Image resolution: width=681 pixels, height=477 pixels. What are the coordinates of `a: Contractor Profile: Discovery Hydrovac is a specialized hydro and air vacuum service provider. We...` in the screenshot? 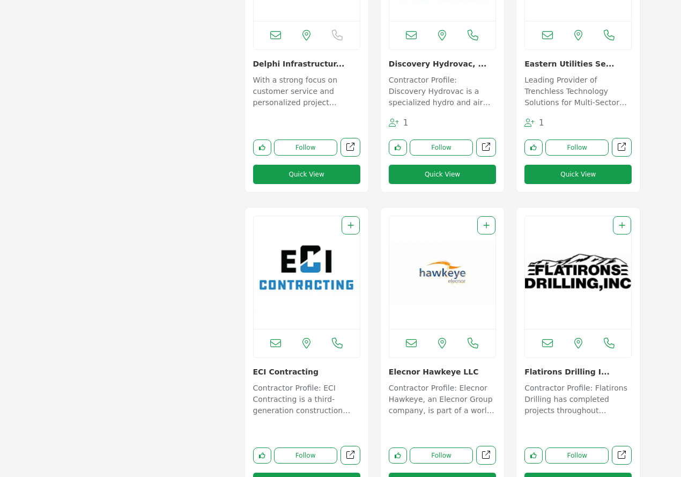 It's located at (443, 91).